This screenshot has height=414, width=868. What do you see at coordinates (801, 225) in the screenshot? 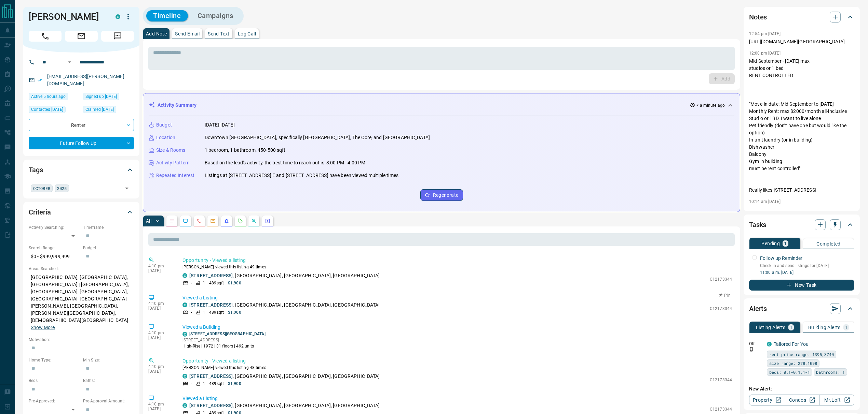
I see `div: Tasks` at bounding box center [801, 225].